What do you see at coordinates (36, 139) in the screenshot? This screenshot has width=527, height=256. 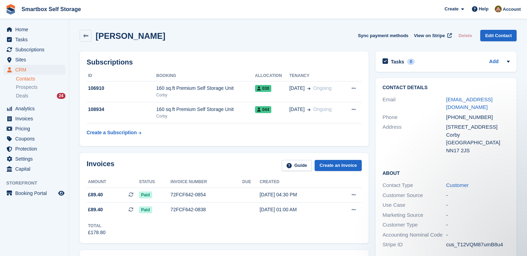 I see `span: Coupons` at bounding box center [36, 139].